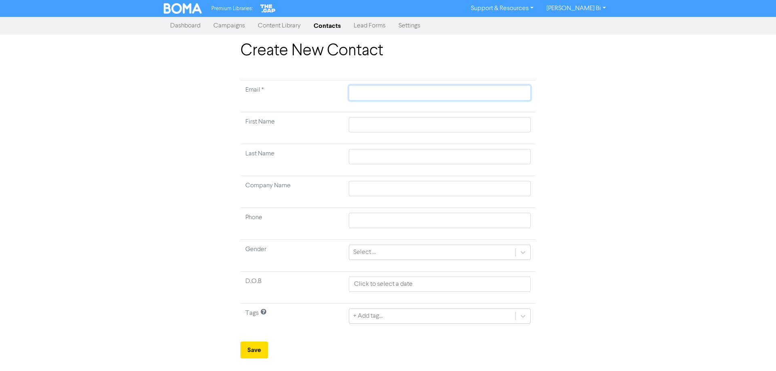  What do you see at coordinates (292, 128) in the screenshot?
I see `td: First Name` at bounding box center [292, 128].